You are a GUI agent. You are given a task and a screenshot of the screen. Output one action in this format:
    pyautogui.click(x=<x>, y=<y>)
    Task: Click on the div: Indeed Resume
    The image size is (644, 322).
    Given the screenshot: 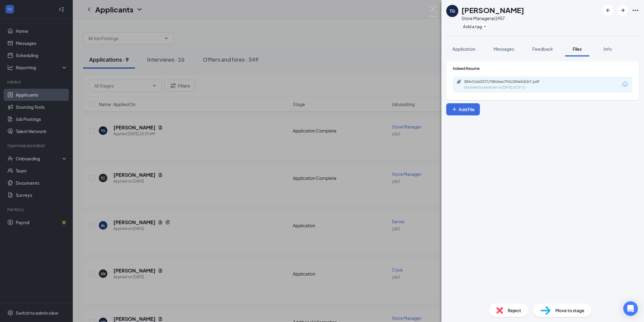 What is the action you would take?
    pyautogui.click(x=543, y=68)
    